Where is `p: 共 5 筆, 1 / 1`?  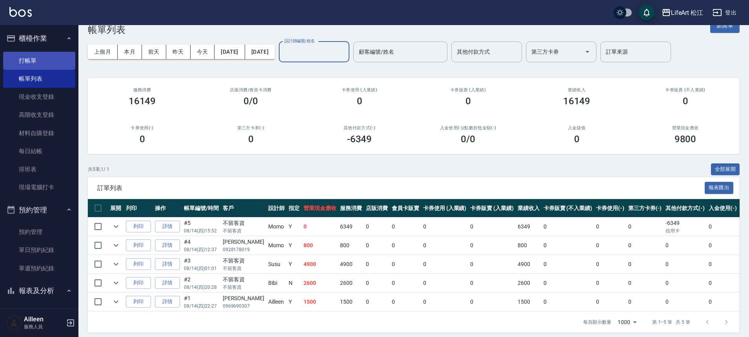 p: 共 5 筆, 1 / 1 is located at coordinates (98, 169).